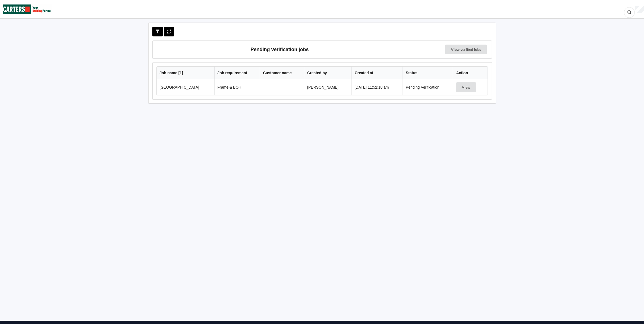  Describe the element at coordinates (470, 73) in the screenshot. I see `th: Action` at that location.